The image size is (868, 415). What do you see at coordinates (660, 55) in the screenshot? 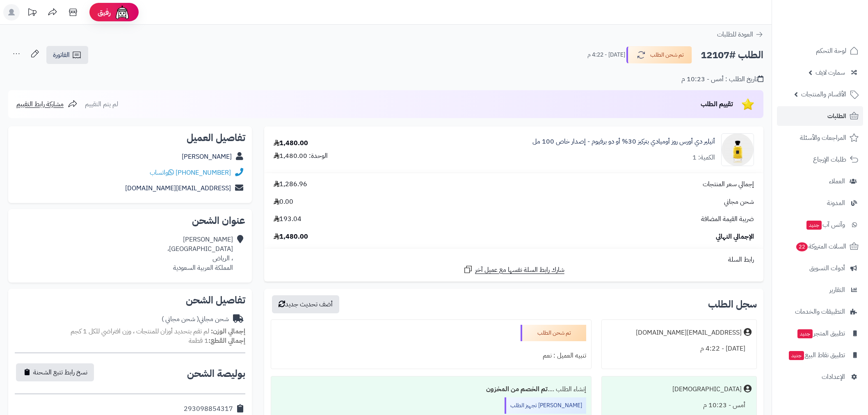
I see `button: تم شحن الطلب` at bounding box center [660, 55].